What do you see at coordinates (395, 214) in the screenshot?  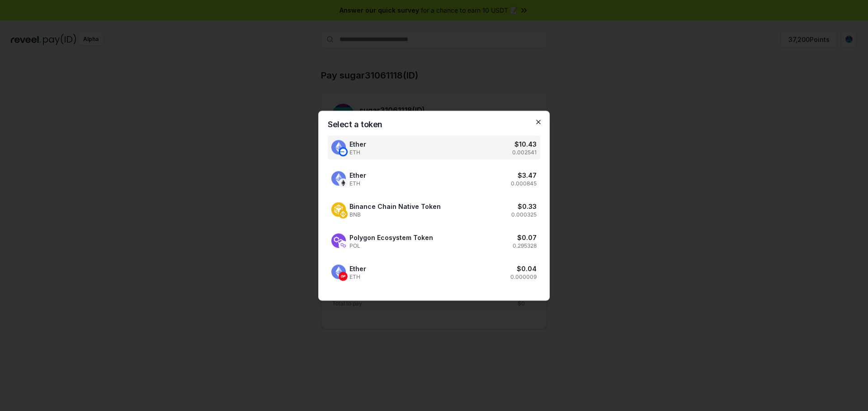 I see `span: BNB` at bounding box center [395, 214].